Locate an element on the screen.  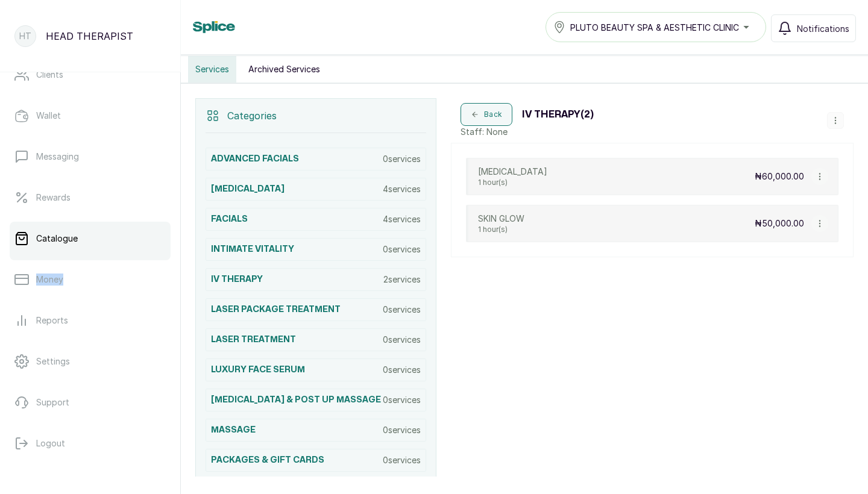
a: Support is located at coordinates (90, 402).